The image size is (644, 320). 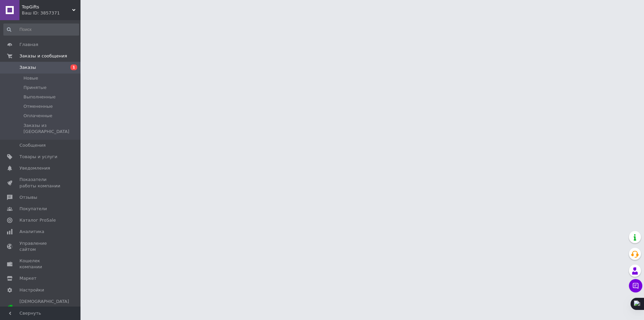 I want to click on span: Уведомления, so click(x=34, y=168).